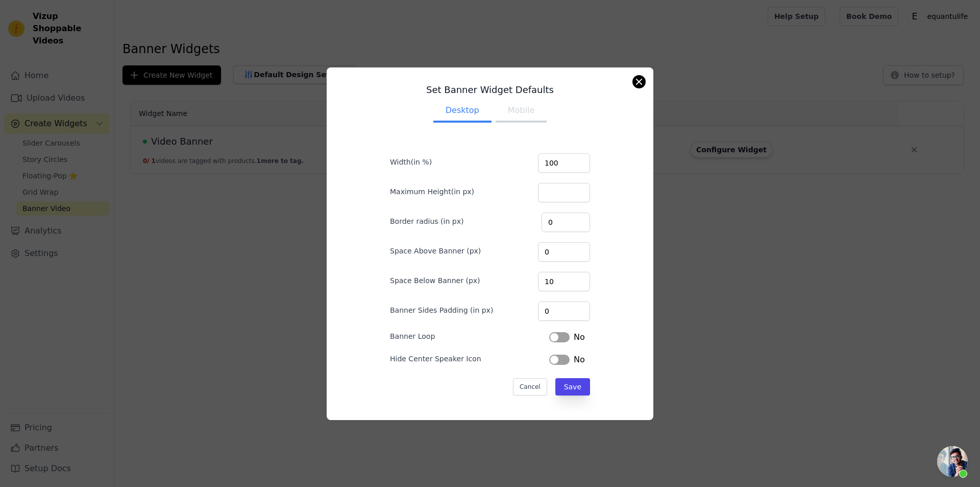 The height and width of the screenshot is (487, 980). I want to click on label: Space Above Banner (px), so click(436, 251).